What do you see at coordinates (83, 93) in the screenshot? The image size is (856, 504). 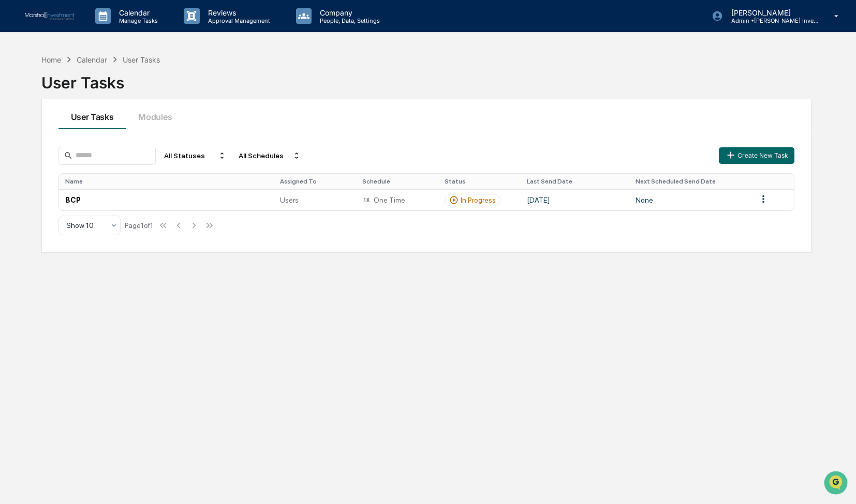 I see `div: We're available if you need us!` at bounding box center [83, 93].